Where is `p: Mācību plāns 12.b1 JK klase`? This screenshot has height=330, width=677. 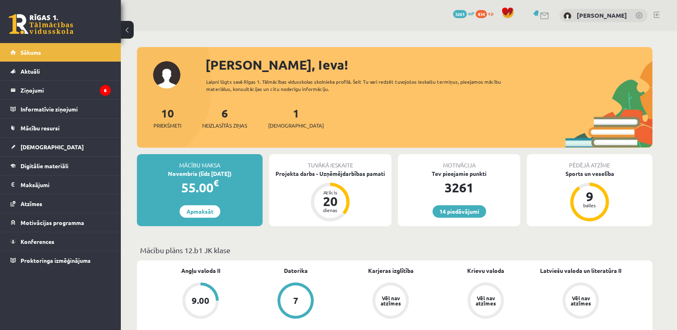
p: Mācību plāns 12.b1 JK klase is located at coordinates (395, 250).